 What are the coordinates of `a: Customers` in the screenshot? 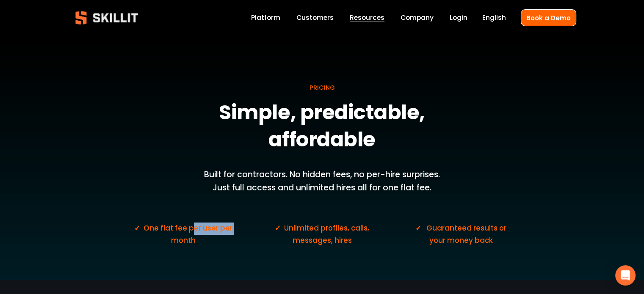 It's located at (315, 18).